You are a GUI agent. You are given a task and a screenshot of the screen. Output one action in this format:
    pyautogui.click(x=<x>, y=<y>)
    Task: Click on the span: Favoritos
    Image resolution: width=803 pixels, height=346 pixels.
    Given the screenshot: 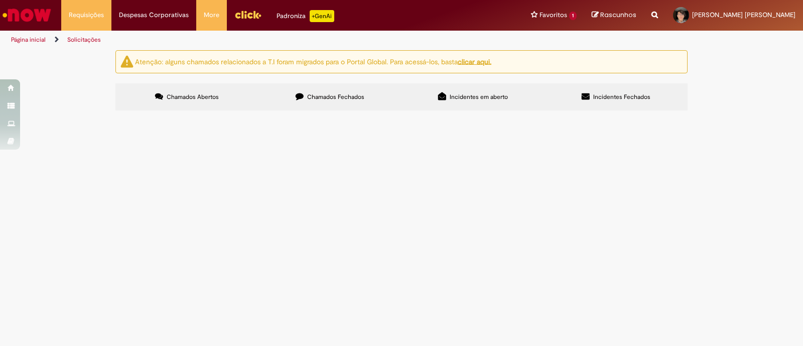 What is the action you would take?
    pyautogui.click(x=553, y=15)
    